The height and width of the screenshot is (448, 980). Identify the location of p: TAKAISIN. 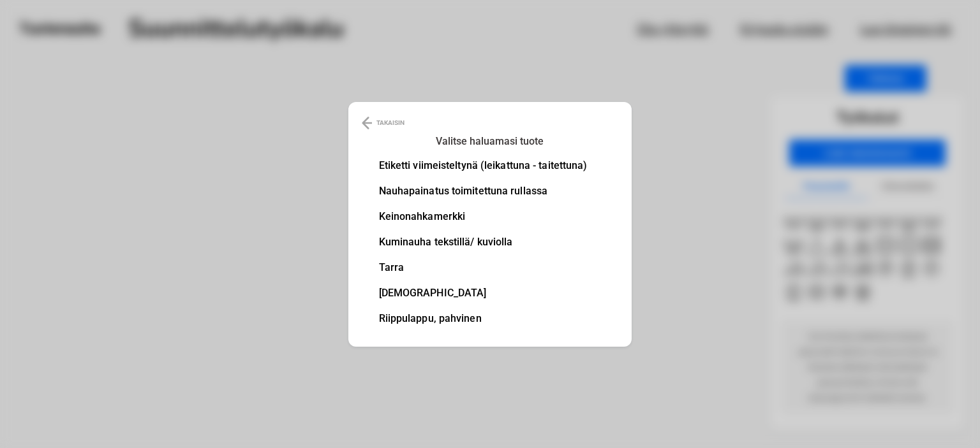
(391, 123).